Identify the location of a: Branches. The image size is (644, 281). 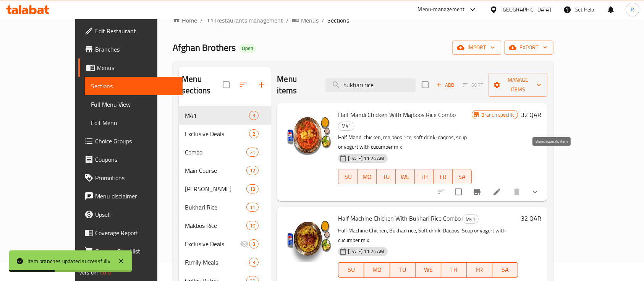
(131, 49).